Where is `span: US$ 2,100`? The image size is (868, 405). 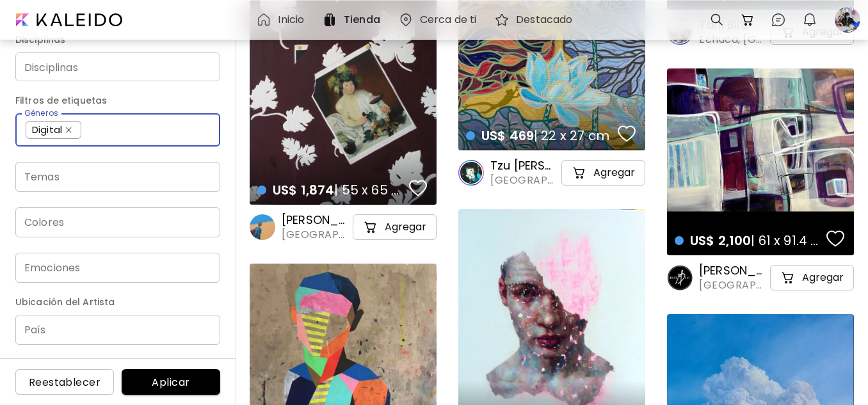 span: US$ 2,100 is located at coordinates (720, 241).